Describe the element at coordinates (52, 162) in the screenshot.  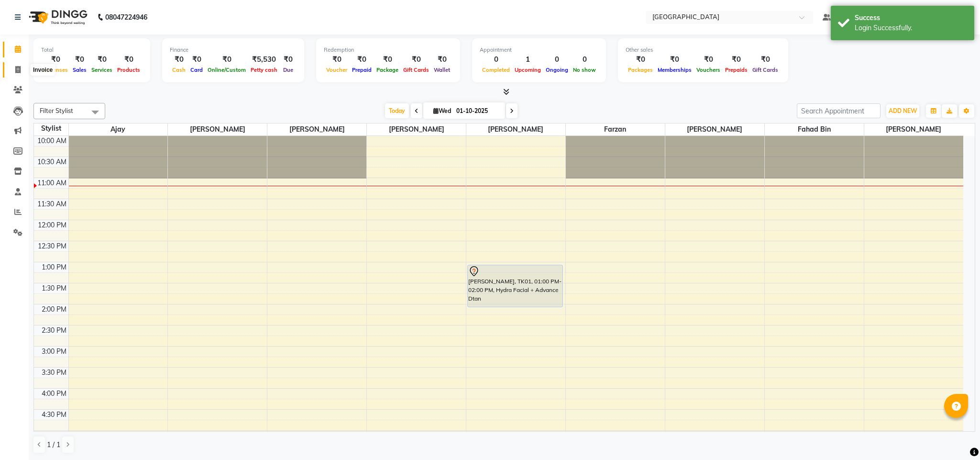
I see `div: 10:30 AM` at that location.